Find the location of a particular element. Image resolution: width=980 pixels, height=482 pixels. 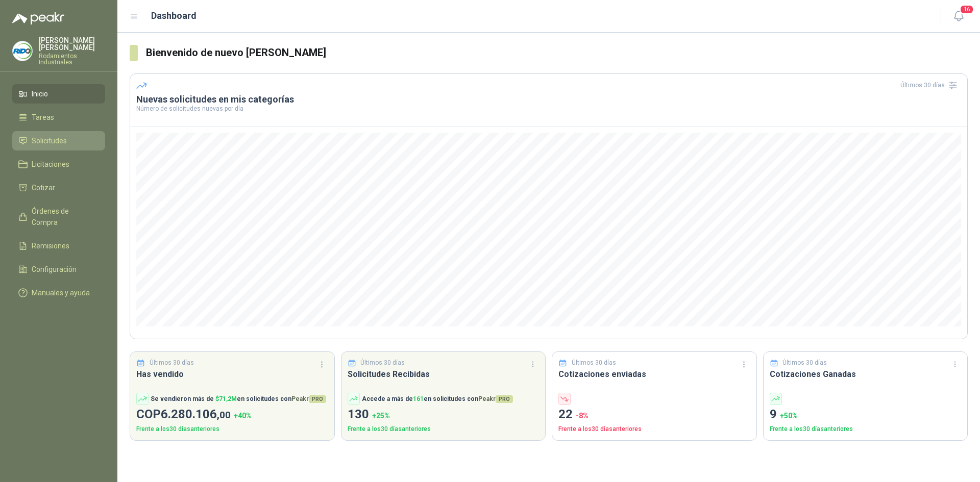

p: Accede a más de en solicitudes con is located at coordinates (437, 399).